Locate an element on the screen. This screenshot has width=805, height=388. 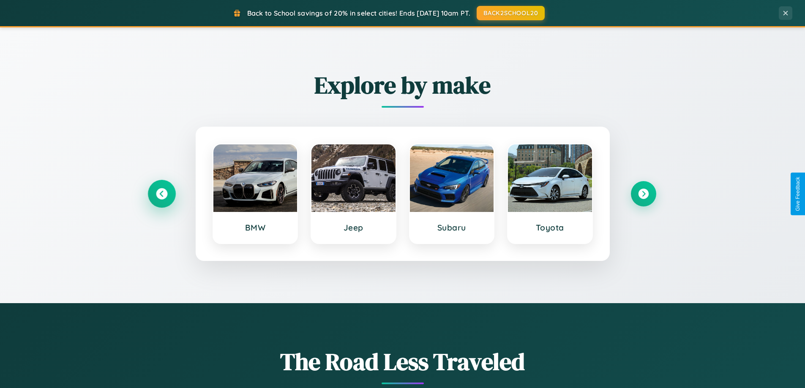
button: BACK2SCHOOL20 is located at coordinates (510, 13).